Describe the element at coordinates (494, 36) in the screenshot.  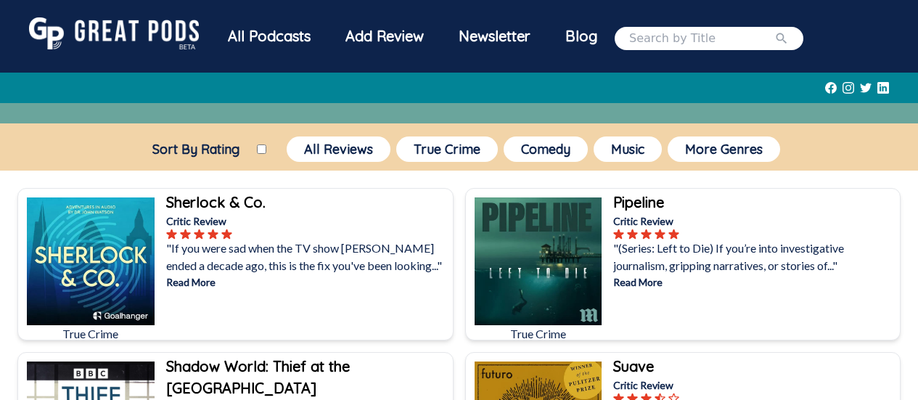
I see `div: Newsletter` at that location.